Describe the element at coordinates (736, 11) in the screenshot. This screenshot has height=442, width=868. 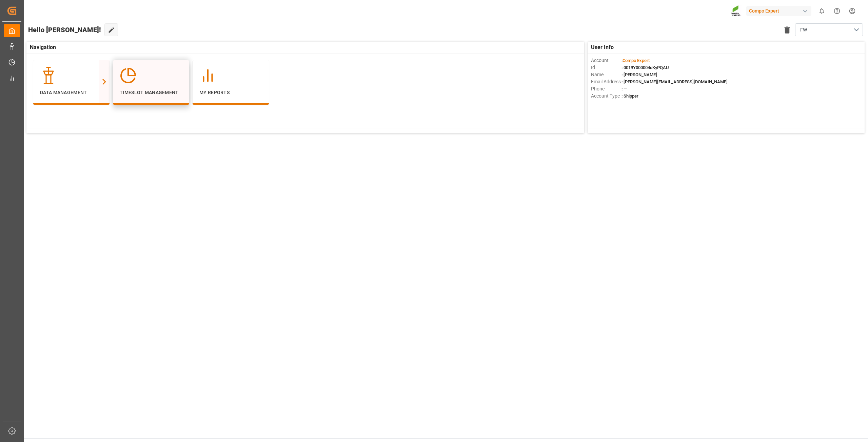
I see `img: Screenshot%202023-09-29%20at%2010.02.21.png_1712312052.png` at that location.